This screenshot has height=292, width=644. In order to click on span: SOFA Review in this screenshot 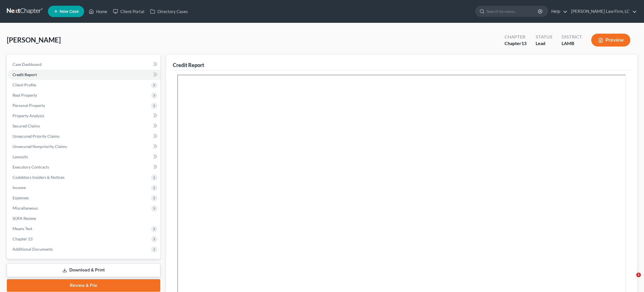, I will do `click(24, 218)`.